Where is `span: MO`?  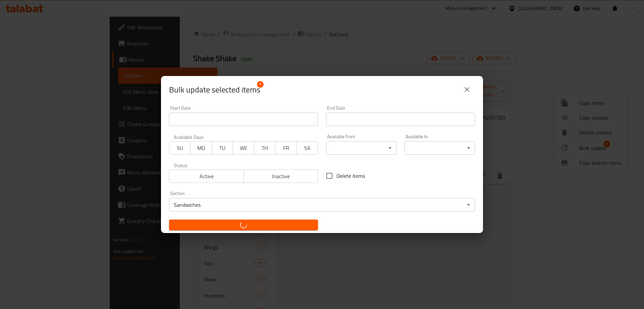 span: MO is located at coordinates (201, 148).